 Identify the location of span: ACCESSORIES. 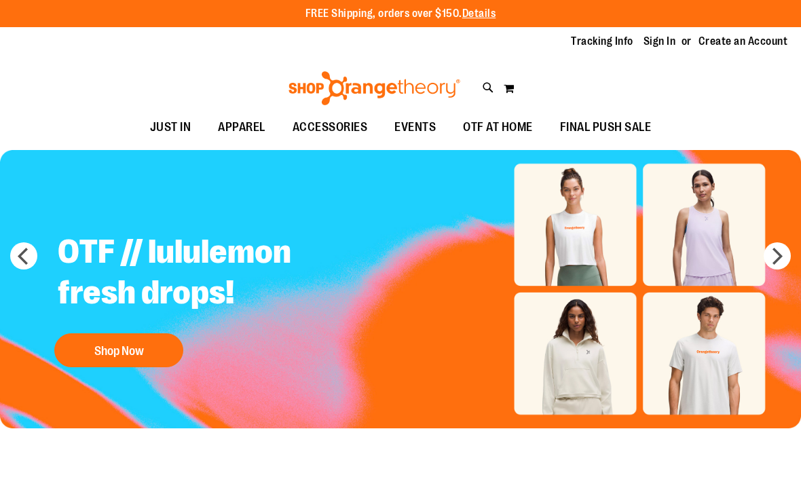
(330, 127).